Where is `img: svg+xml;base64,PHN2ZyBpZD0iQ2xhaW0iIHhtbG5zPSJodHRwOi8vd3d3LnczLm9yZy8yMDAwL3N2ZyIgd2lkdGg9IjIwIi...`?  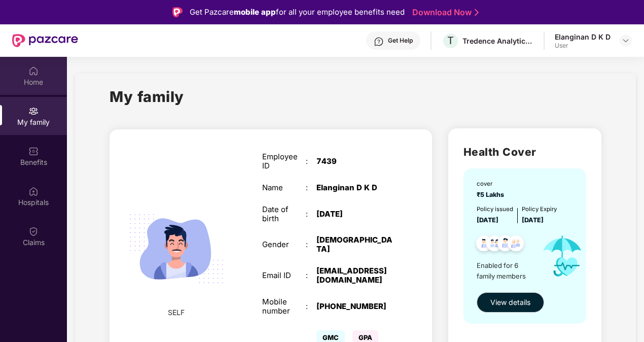
img: svg+xml;base64,PHN2ZyBpZD0iQ2xhaW0iIHhtbG5zPSJodHRwOi8vd3d3LnczLm9yZy8yMDAwL3N2ZyIgd2lkdGg9IjIwIi... is located at coordinates (34, 231).